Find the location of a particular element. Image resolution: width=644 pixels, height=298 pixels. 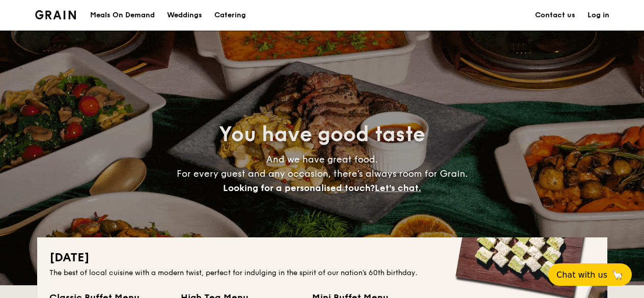

span: Let's chat. is located at coordinates (398, 188).